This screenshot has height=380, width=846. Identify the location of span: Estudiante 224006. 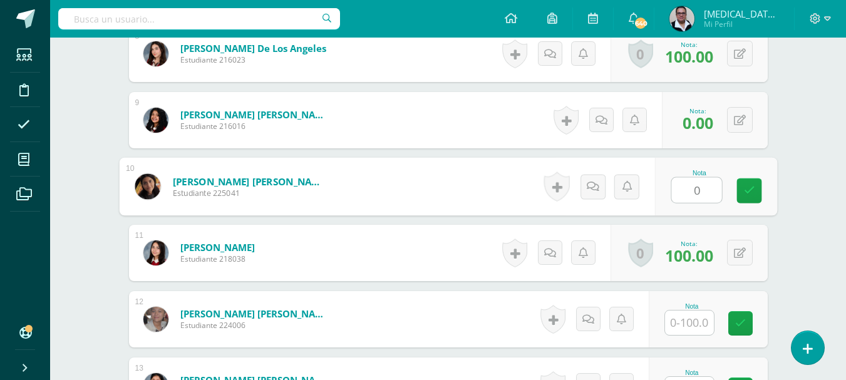
(256, 325).